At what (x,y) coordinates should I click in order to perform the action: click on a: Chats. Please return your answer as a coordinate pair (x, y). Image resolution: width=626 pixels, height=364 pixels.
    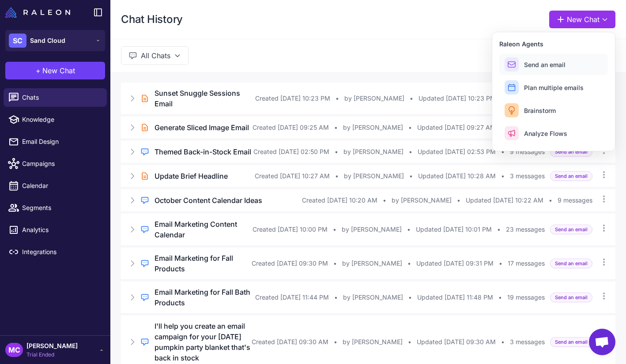
    Looking at the image, I should click on (55, 98).